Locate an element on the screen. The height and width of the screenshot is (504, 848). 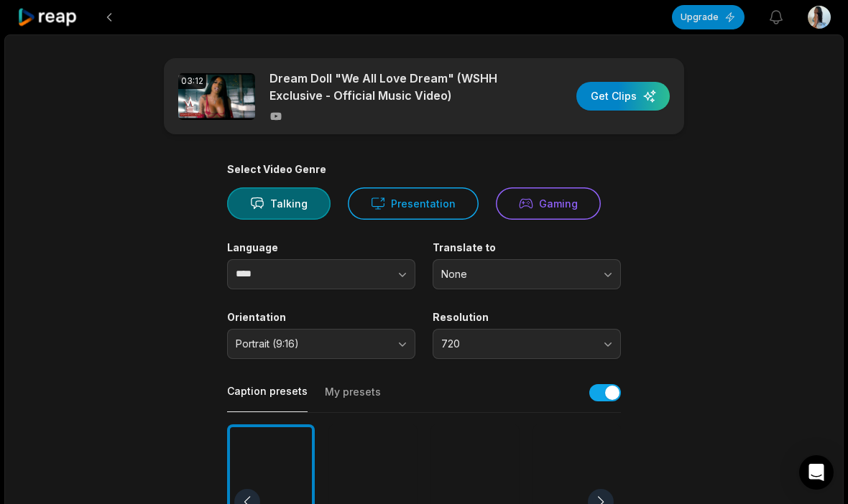
button: Talking is located at coordinates (279, 204).